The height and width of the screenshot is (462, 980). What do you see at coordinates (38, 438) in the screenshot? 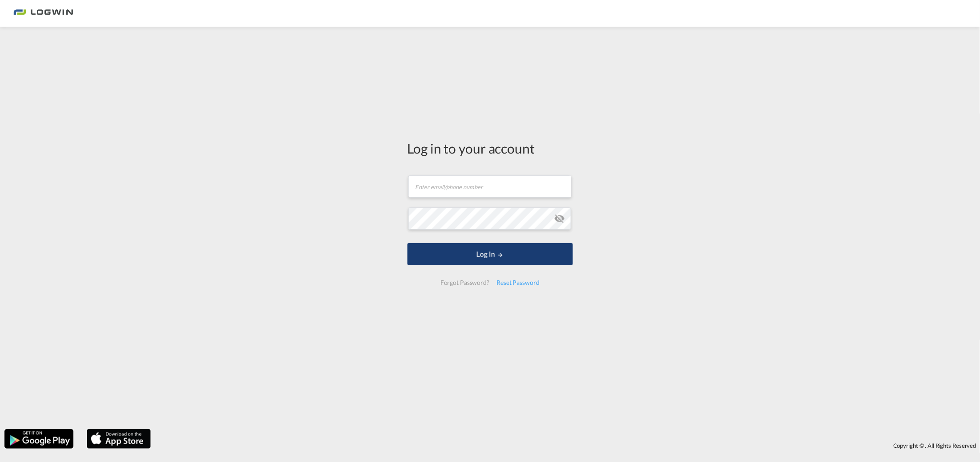
I see `img: google.png` at bounding box center [38, 438].